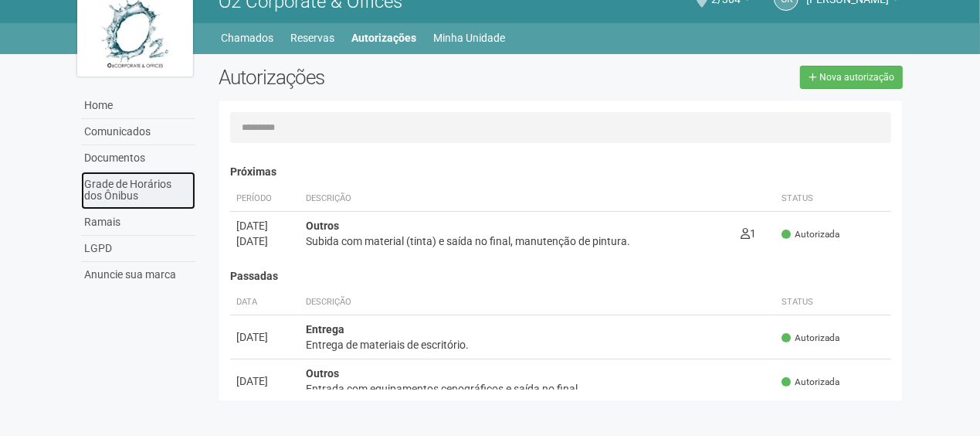 The height and width of the screenshot is (436, 980). What do you see at coordinates (138, 106) in the screenshot?
I see `a: Home` at bounding box center [138, 106].